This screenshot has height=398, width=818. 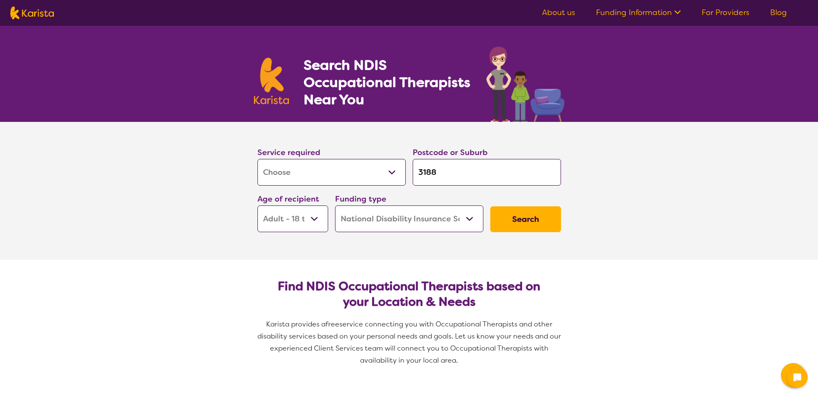 I want to click on button: Search, so click(x=526, y=219).